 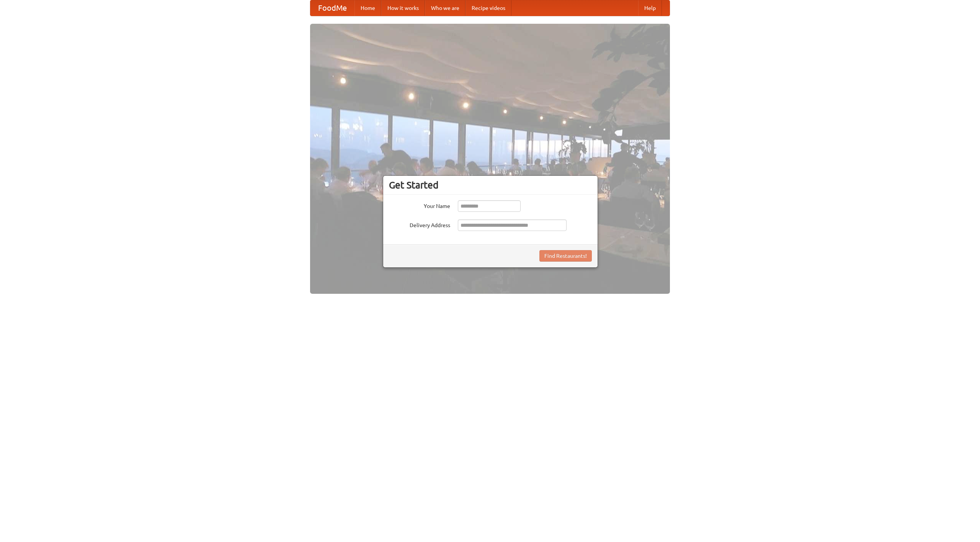 What do you see at coordinates (650, 8) in the screenshot?
I see `a: Help` at bounding box center [650, 8].